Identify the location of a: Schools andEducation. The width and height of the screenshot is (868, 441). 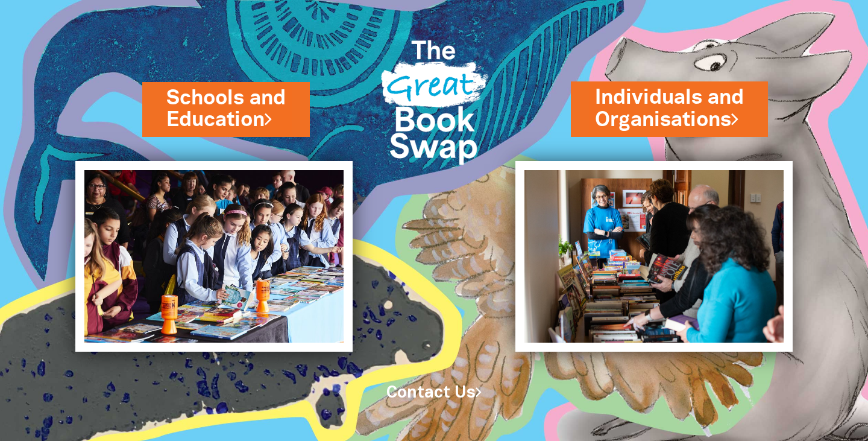
(226, 109).